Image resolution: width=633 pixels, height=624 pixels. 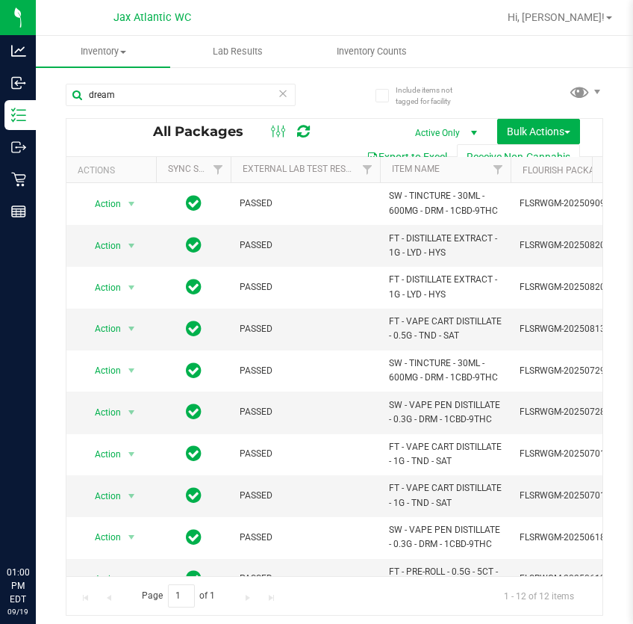 What do you see at coordinates (301, 169) in the screenshot?
I see `a: External Lab Test Result` at bounding box center [301, 169].